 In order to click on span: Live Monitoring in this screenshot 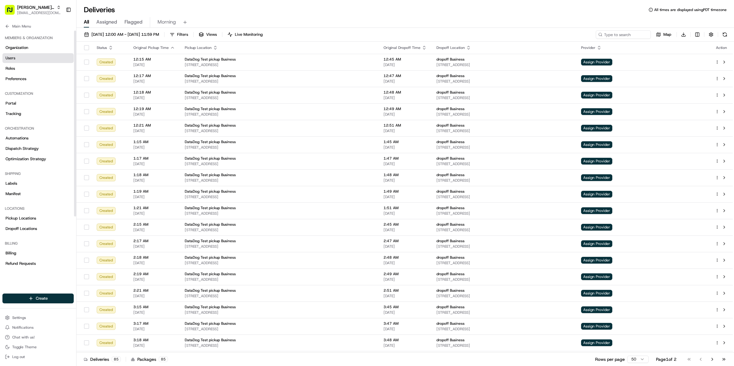, I will do `click(249, 35)`.